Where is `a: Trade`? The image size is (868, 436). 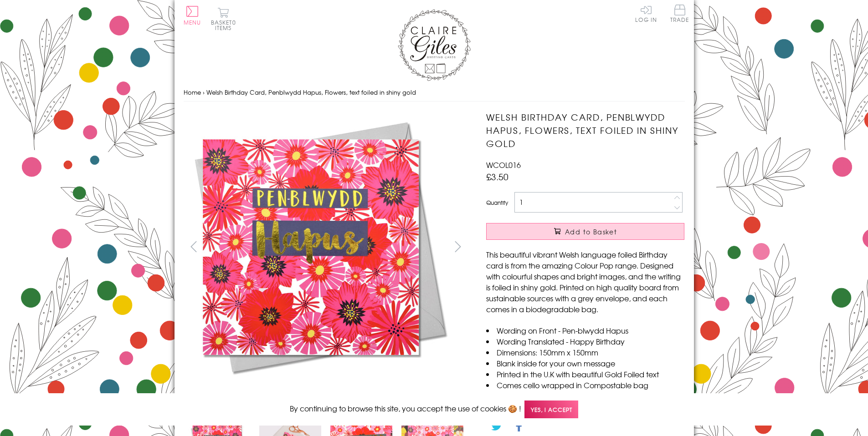
a: Trade is located at coordinates (680, 14).